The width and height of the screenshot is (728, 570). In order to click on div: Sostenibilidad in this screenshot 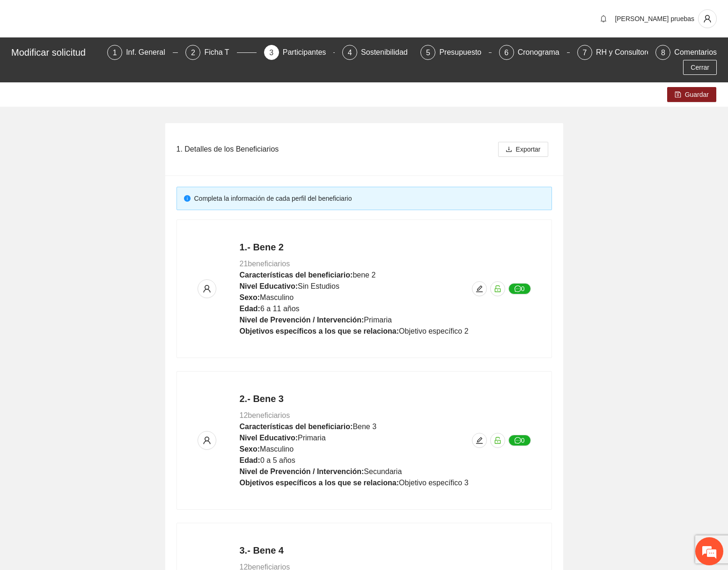, I will do `click(388, 52)`.